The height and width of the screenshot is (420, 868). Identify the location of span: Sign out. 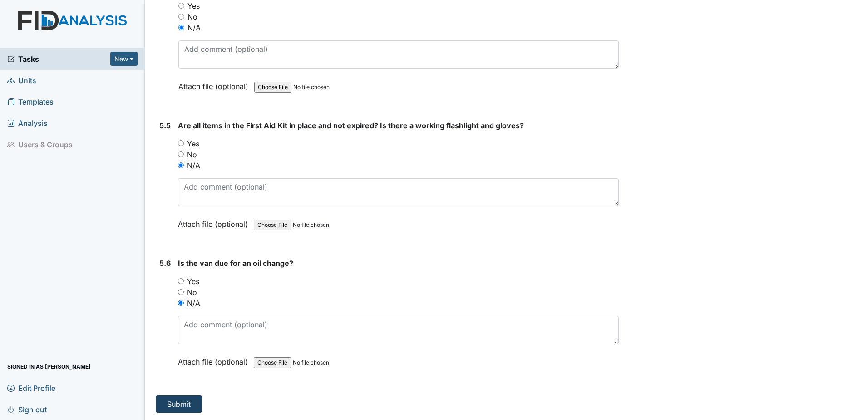
(27, 409).